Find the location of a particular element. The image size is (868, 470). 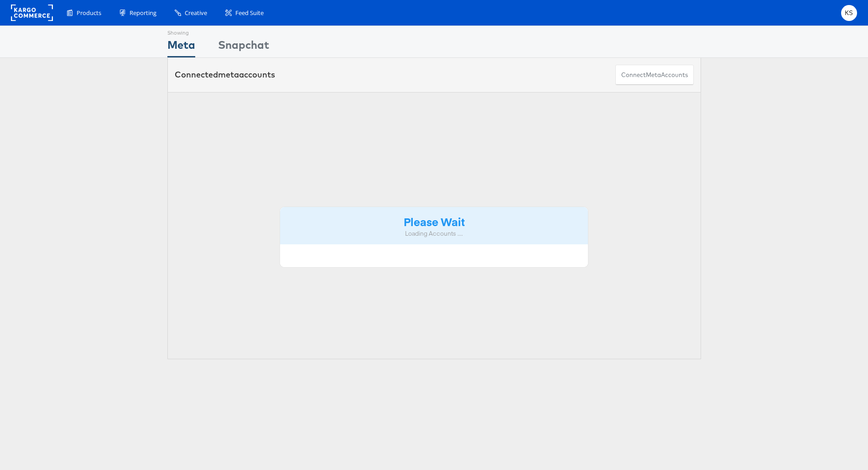

button: ConnectmetaAccounts is located at coordinates (655, 75).